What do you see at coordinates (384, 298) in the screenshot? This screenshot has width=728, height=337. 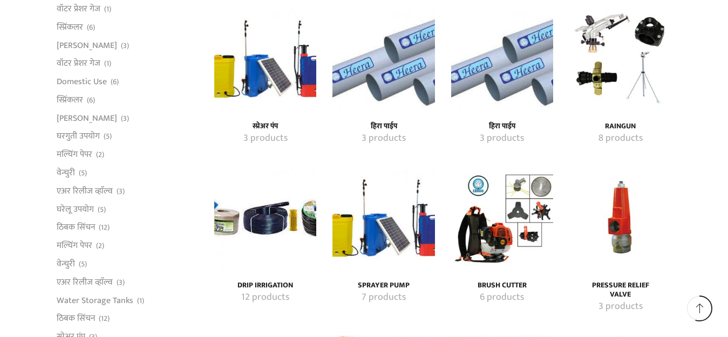 I see `mark: 7 products` at bounding box center [384, 298].